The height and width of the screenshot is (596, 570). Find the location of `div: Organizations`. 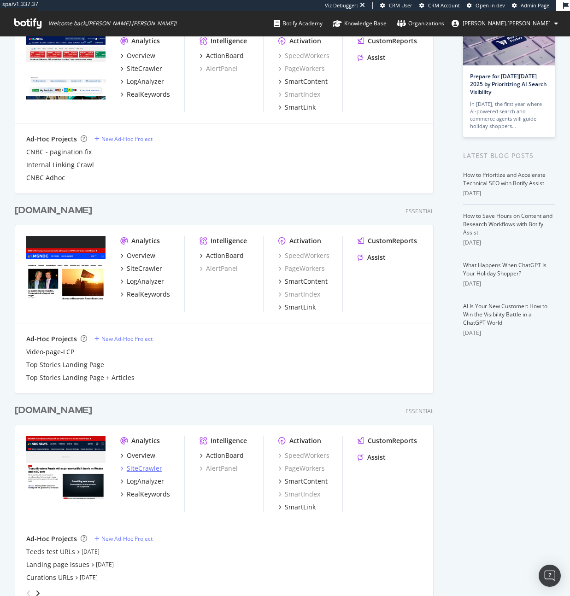

div: Organizations is located at coordinates (420, 23).